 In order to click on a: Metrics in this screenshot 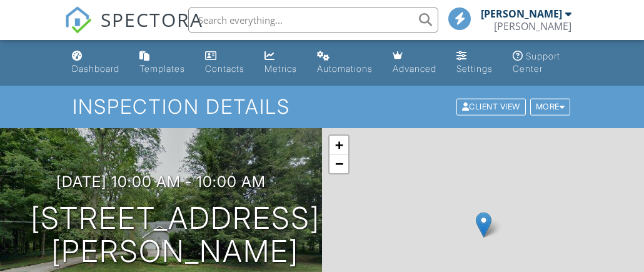, I will do `click(281, 63)`.